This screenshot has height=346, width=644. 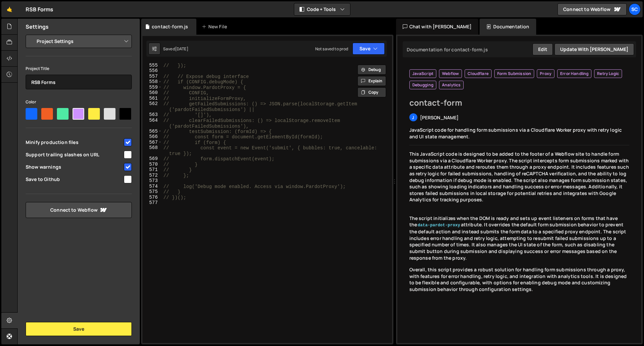 I want to click on span: Minify production files, so click(x=74, y=142).